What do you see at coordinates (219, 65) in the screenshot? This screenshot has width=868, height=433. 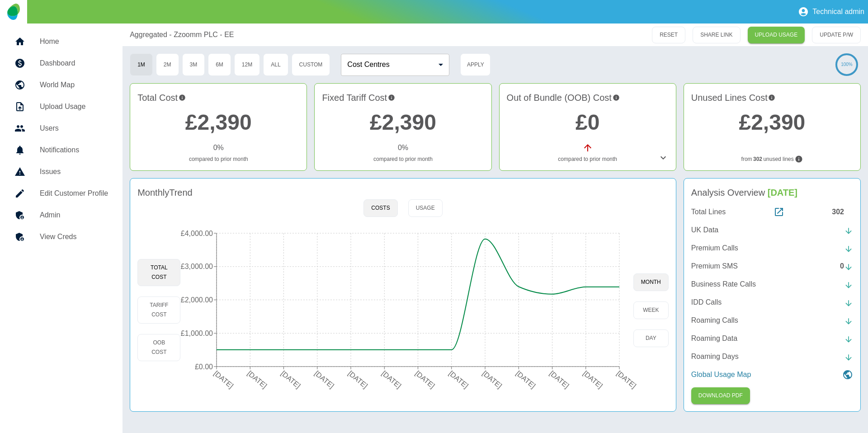 I see `button: 6M` at bounding box center [219, 65].